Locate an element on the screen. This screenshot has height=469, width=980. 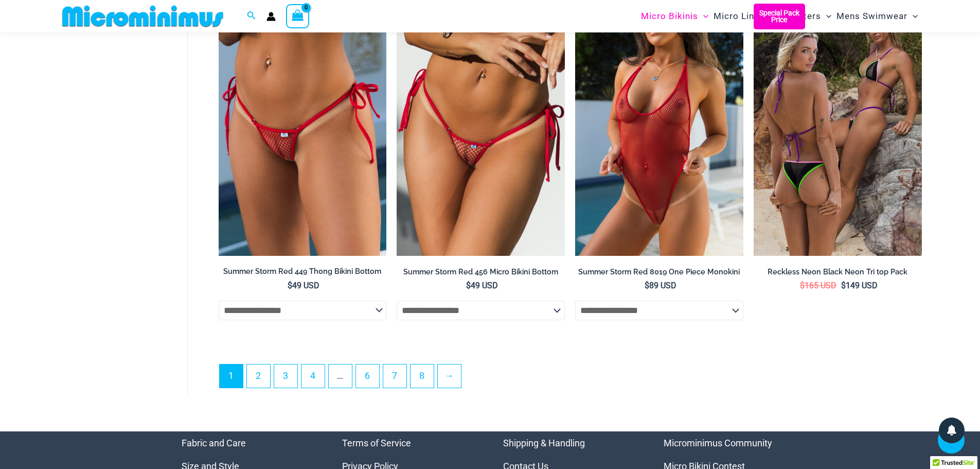
a: Terms of Service is located at coordinates (376, 442).